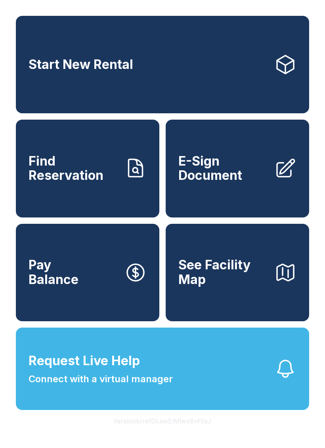 This screenshot has width=325, height=448. Describe the element at coordinates (223, 168) in the screenshot. I see `span: E-Sign Document` at that location.